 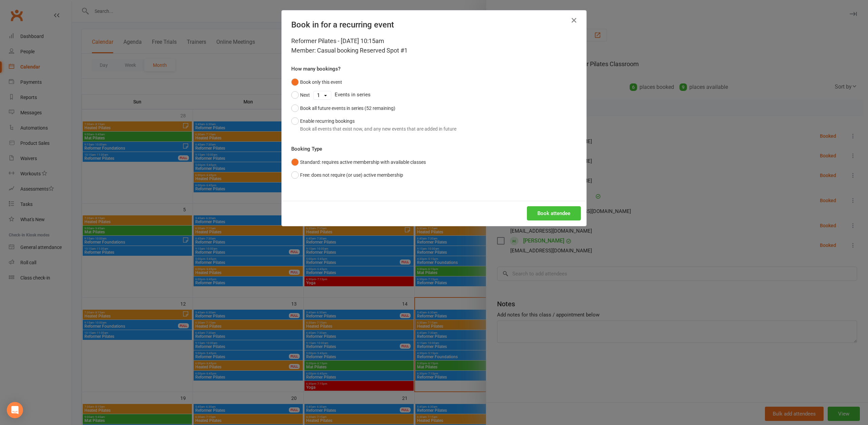 What do you see at coordinates (317, 82) in the screenshot?
I see `button: Book only this event` at bounding box center [317, 82].